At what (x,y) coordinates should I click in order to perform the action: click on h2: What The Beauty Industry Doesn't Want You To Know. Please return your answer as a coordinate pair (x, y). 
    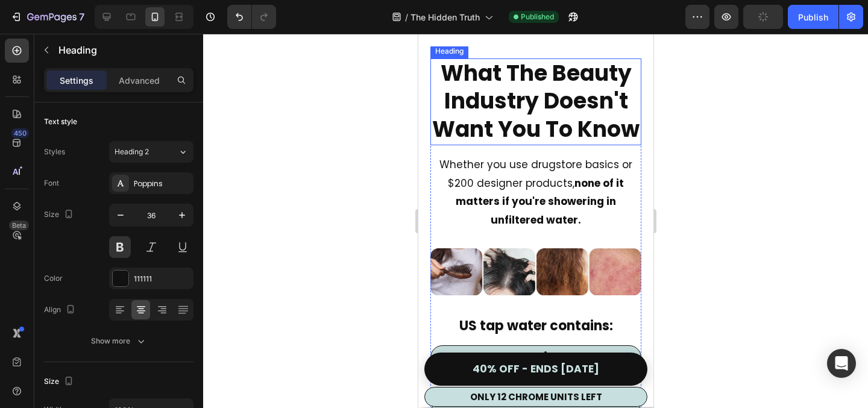
    Looking at the image, I should click on (117, 68).